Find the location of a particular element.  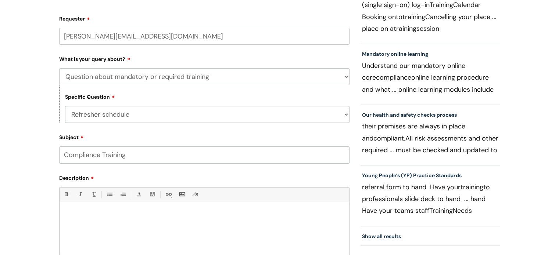

a: Show all results is located at coordinates (381, 236).